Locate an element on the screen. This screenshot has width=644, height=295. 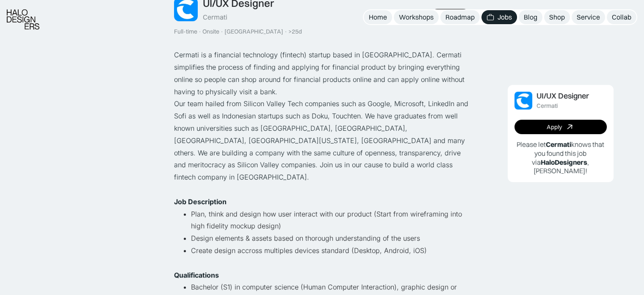
div: Full-time is located at coordinates (186, 31).